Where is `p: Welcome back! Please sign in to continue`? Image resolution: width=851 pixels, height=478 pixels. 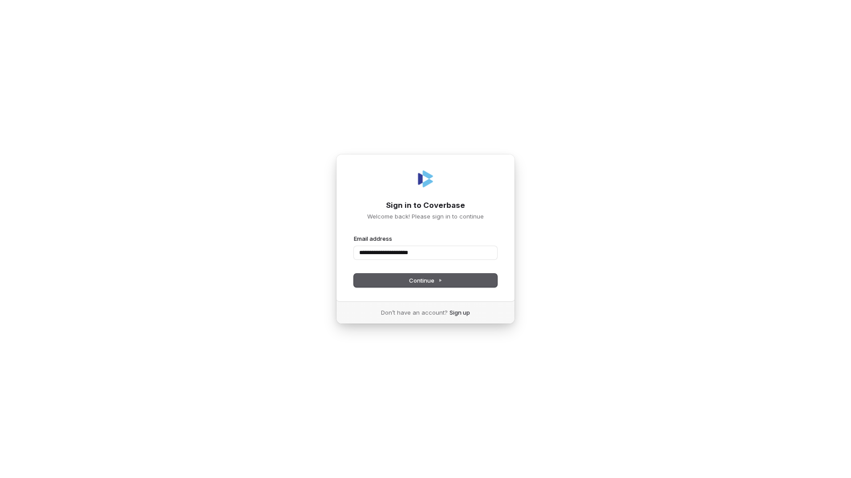
p: Welcome back! Please sign in to continue is located at coordinates (426, 216).